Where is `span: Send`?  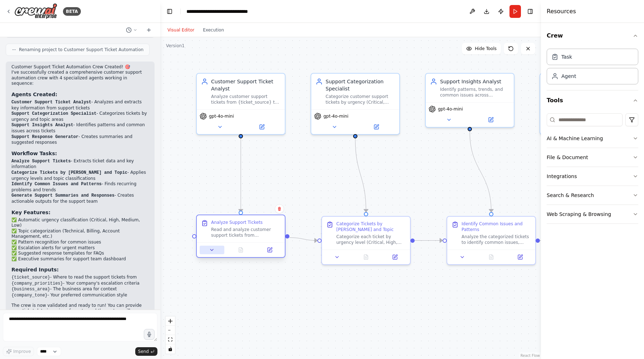
span: Send is located at coordinates (143, 352).